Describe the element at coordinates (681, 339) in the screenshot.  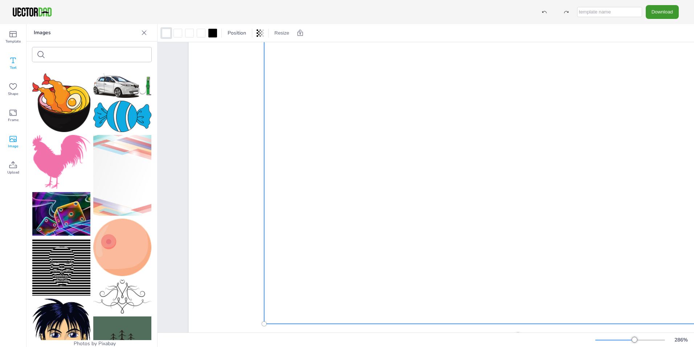
I see `div: 286 %` at that location.